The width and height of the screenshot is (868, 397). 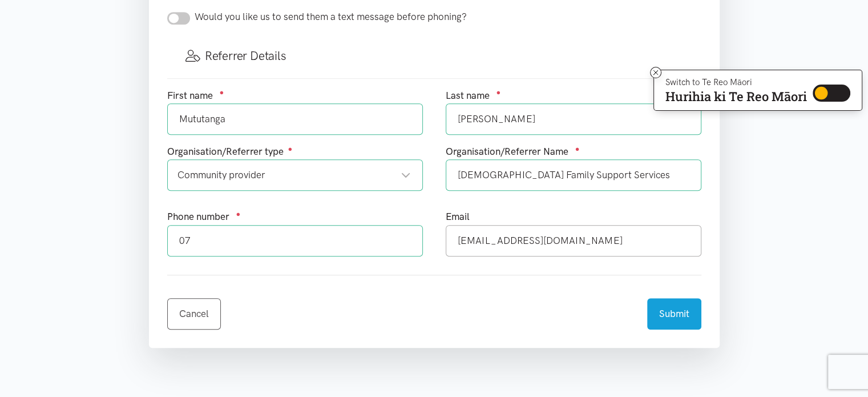 What do you see at coordinates (190, 95) in the screenshot?
I see `label: First name` at bounding box center [190, 95].